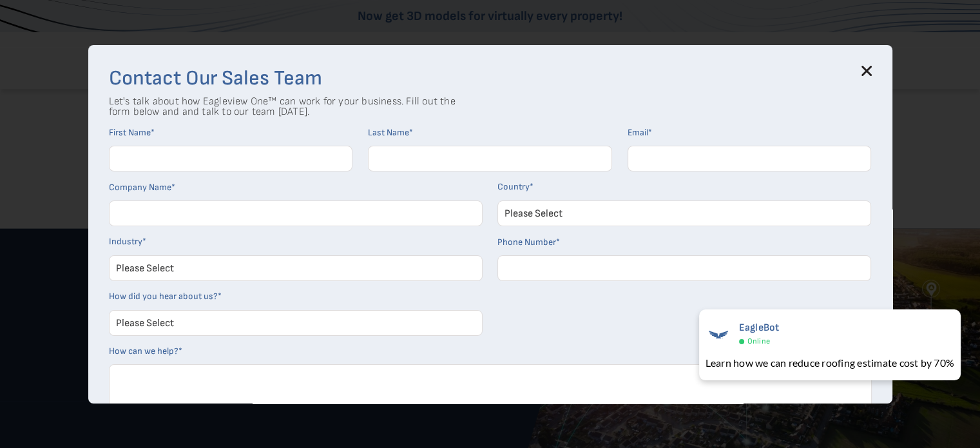  Describe the element at coordinates (514, 187) in the screenshot. I see `span: Country` at that location.